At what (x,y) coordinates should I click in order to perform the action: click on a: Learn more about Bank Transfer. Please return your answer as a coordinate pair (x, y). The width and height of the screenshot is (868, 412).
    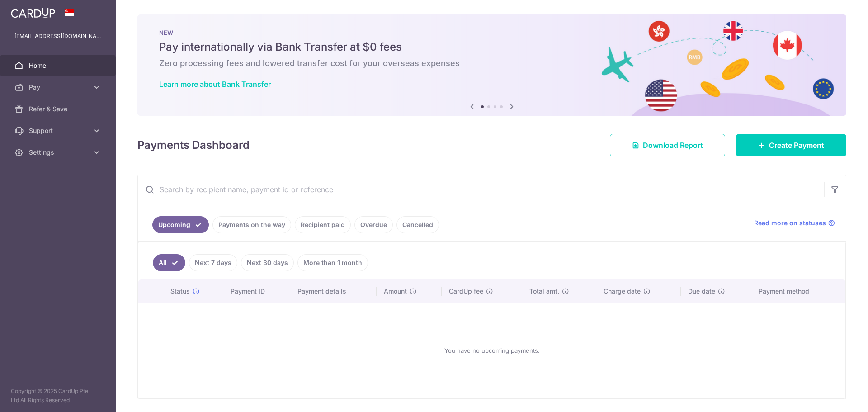
    Looking at the image, I should click on (215, 84).